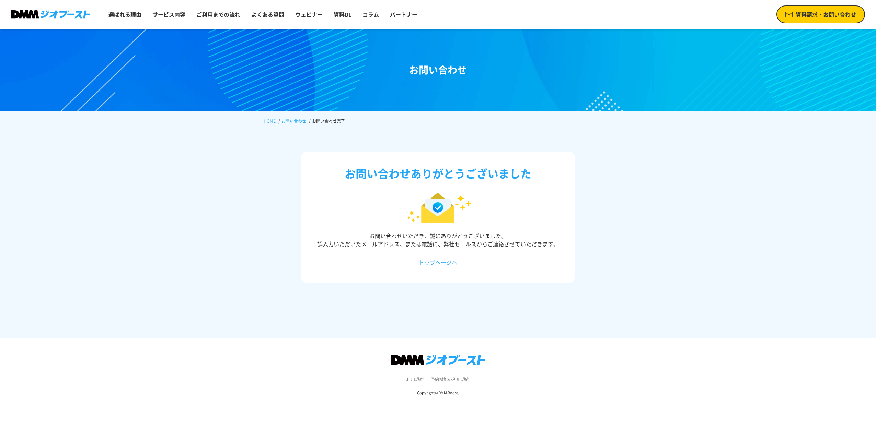 The width and height of the screenshot is (876, 443). I want to click on a: コラム, so click(371, 14).